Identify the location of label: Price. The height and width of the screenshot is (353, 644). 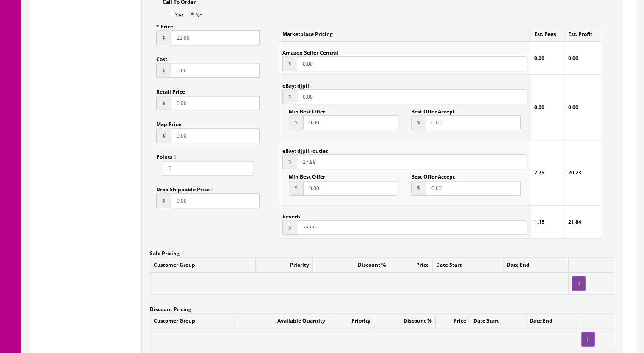
(165, 25).